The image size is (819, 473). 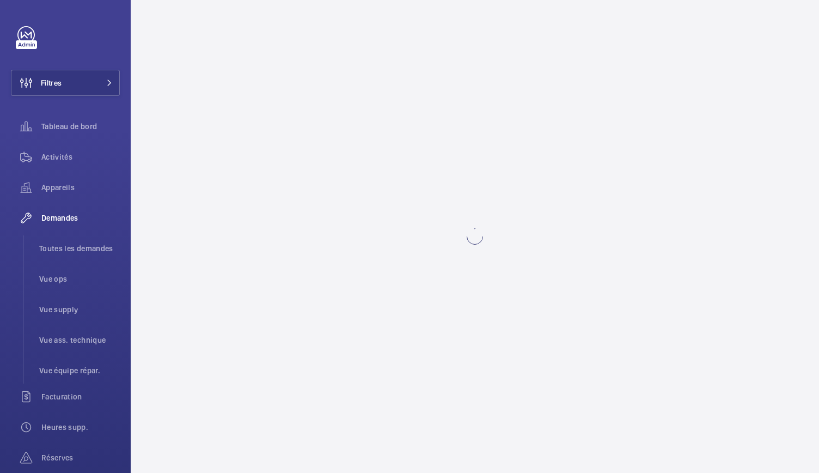 I want to click on span: Vue supply, so click(x=80, y=309).